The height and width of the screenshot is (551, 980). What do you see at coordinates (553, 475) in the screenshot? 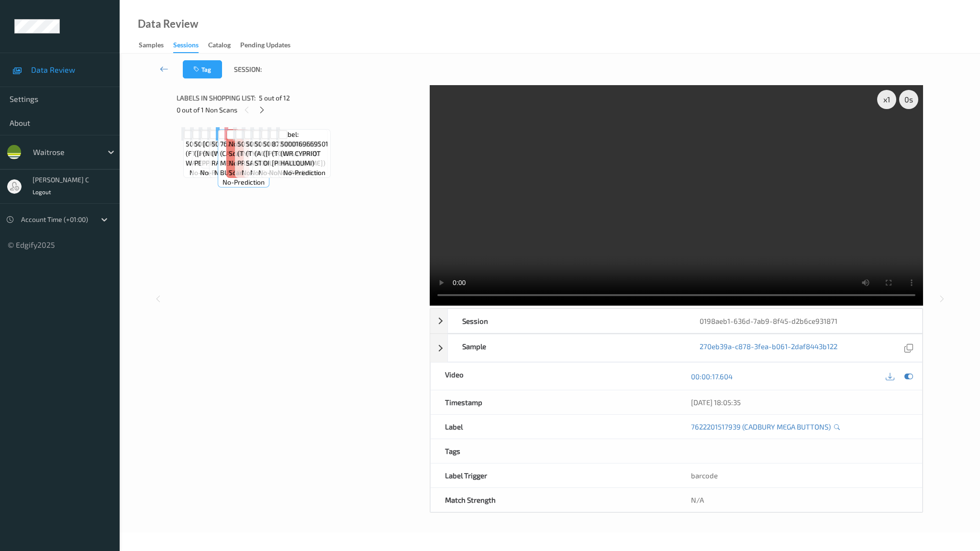
I see `div: Label Trigger` at bounding box center [553, 475].